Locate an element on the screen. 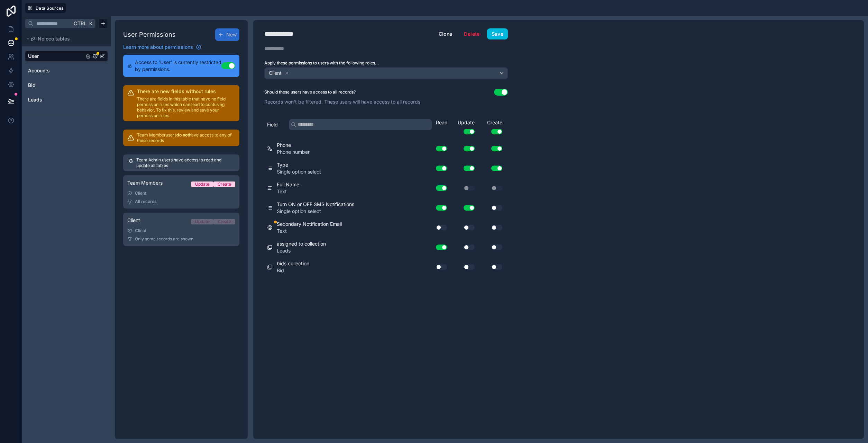 This screenshot has width=868, height=443. label: Apply these permissions to users with the following roles... is located at coordinates (386, 63).